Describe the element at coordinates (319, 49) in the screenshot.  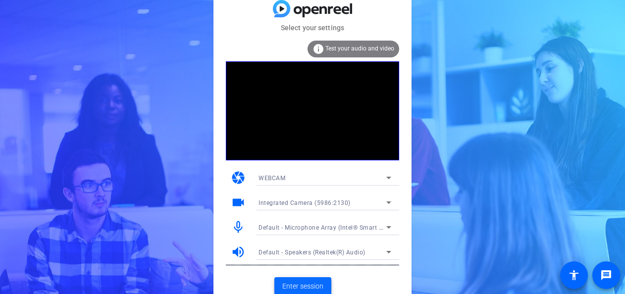
I see `mat-icon: info` at that location.